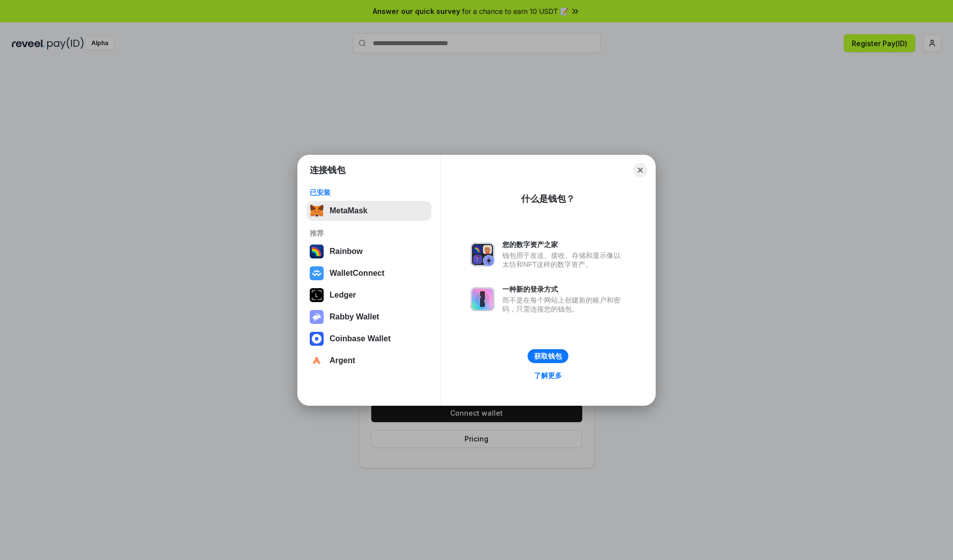 The height and width of the screenshot is (560, 953). What do you see at coordinates (548, 375) in the screenshot?
I see `a: 了解更多` at bounding box center [548, 375].